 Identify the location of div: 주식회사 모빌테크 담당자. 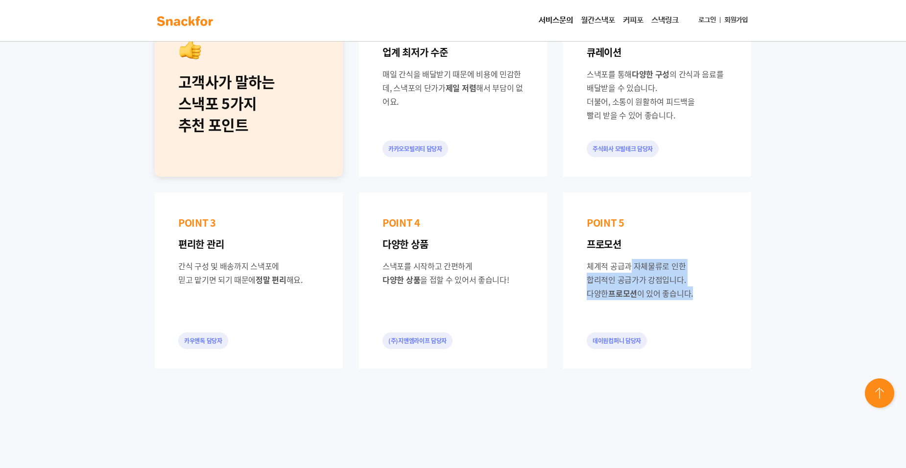
(622, 149).